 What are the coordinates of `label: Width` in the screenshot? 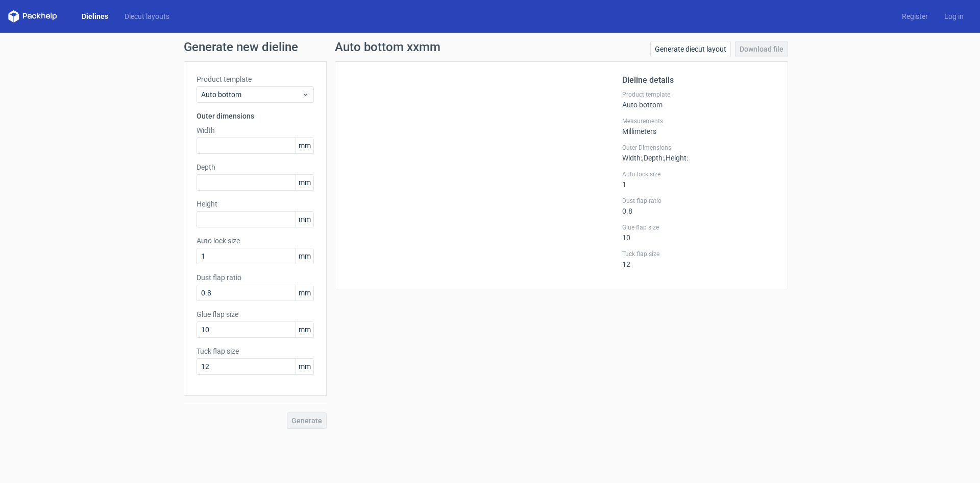 It's located at (256, 130).